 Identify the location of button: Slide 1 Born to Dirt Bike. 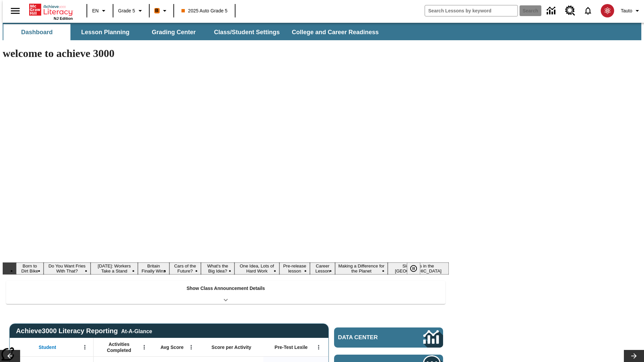
(30, 269).